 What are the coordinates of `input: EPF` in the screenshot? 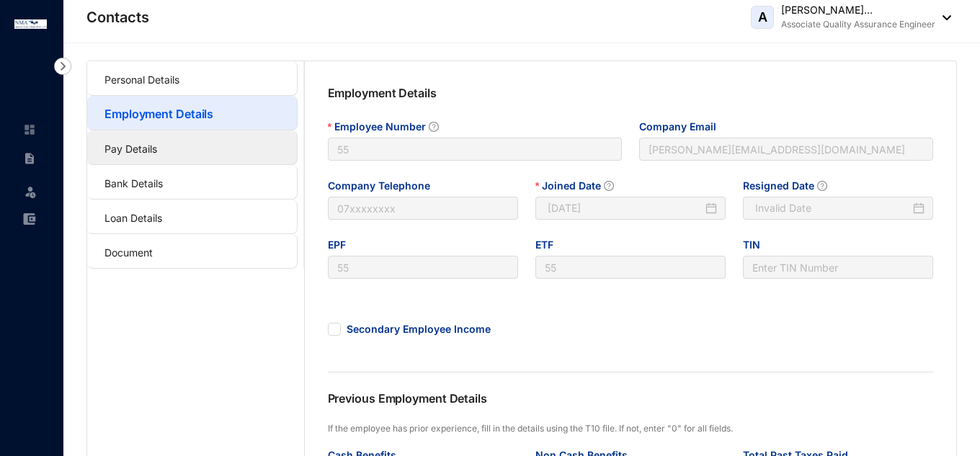 It's located at (423, 267).